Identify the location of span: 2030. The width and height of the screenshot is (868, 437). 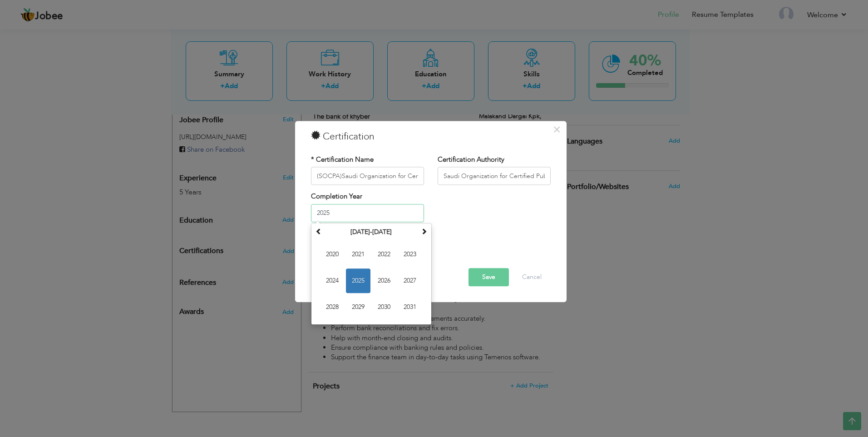
(384, 307).